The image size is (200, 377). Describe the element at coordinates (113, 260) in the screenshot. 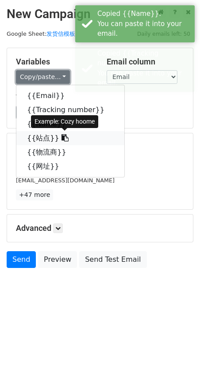

I see `a: Send Test Email` at that location.